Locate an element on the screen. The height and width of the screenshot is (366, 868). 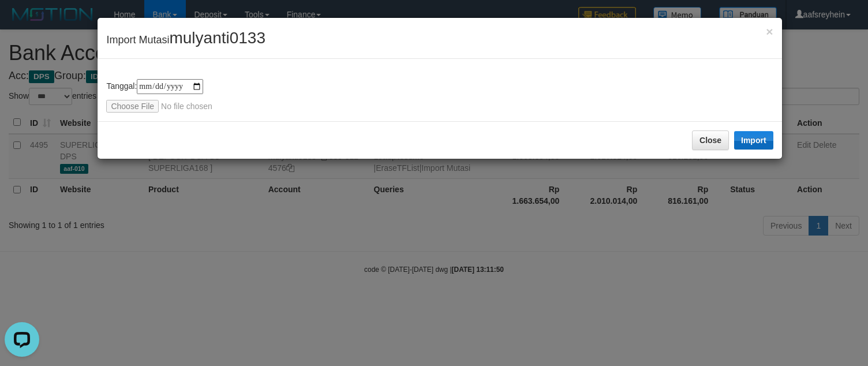
button: Import is located at coordinates (754, 140).